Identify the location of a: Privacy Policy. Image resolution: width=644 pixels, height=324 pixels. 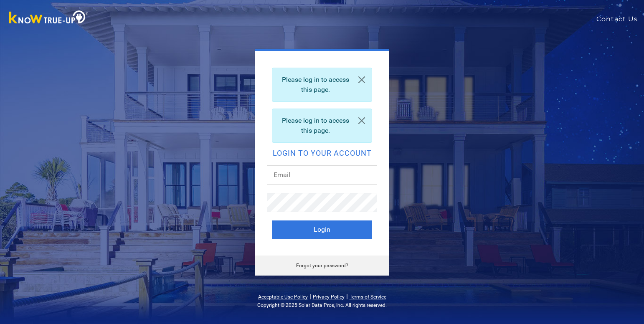
(329, 298).